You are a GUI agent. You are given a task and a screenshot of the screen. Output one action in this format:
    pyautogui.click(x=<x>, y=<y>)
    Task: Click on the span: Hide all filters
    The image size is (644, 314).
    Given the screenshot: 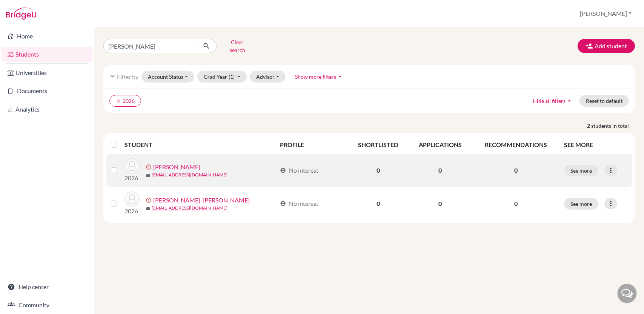 What is the action you would take?
    pyautogui.click(x=549, y=101)
    